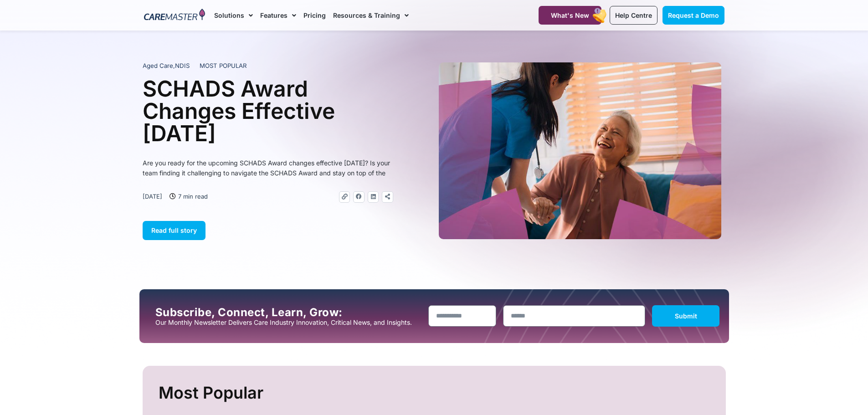  Describe the element at coordinates (174, 230) in the screenshot. I see `a: Read full story` at that location.